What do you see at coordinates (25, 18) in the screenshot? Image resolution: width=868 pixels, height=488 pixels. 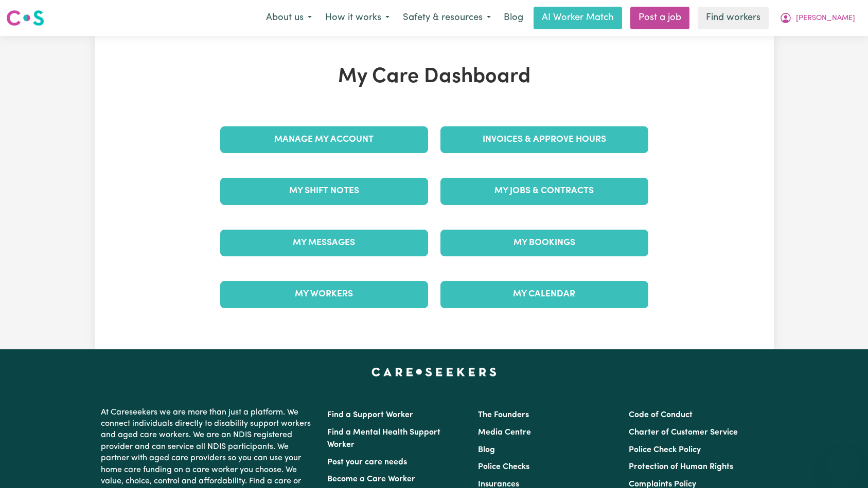 I see `a: Careseekers logo` at bounding box center [25, 18].